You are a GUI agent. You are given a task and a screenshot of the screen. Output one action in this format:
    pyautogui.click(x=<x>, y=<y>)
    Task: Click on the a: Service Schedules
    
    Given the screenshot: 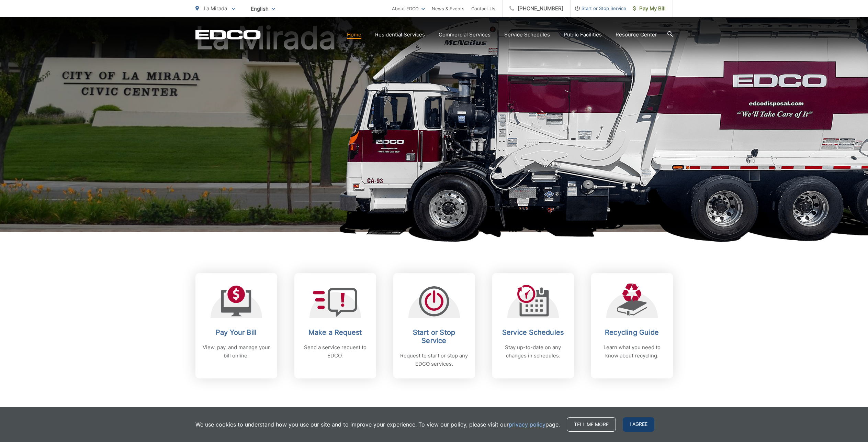 What is the action you would take?
    pyautogui.click(x=527, y=35)
    